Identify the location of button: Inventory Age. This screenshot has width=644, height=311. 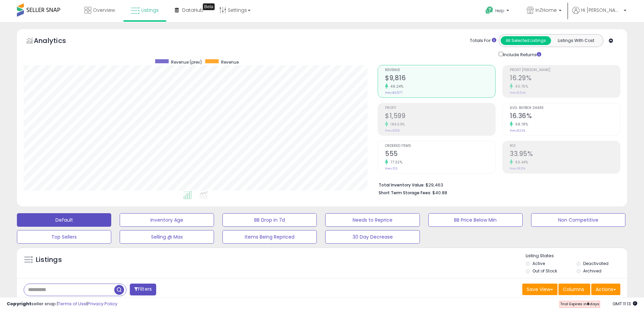
(166, 220).